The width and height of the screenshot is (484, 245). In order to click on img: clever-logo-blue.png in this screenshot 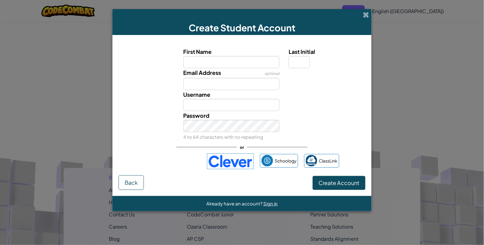, I will do `click(230, 161)`.